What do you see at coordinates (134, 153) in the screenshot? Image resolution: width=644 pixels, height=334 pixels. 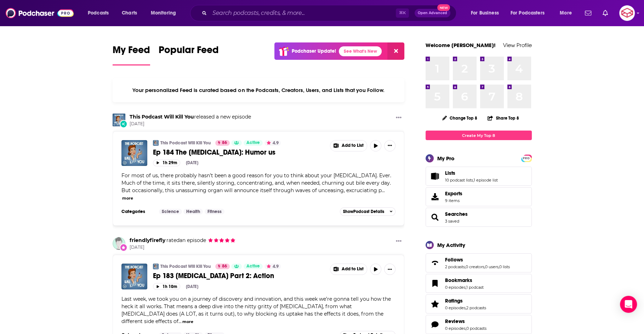 I see `a: Ep 184 The Gallbladder: Humor us` at bounding box center [134, 153].